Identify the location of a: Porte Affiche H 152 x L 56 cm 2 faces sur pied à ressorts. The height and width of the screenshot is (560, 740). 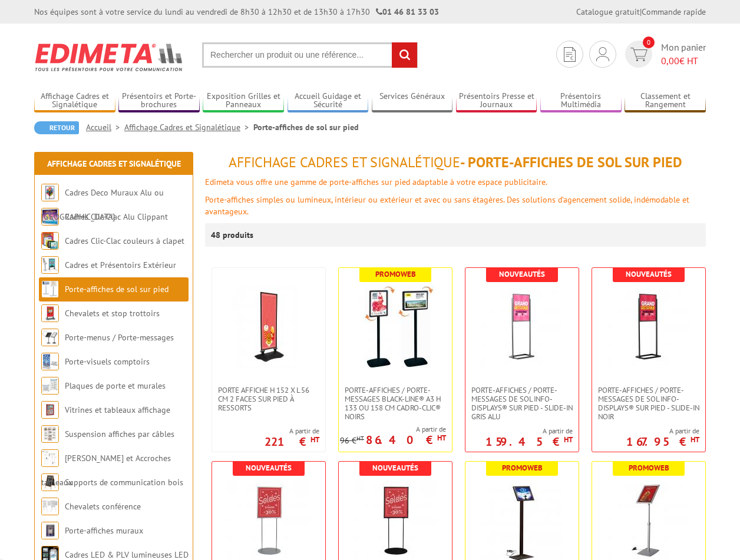
(269, 399).